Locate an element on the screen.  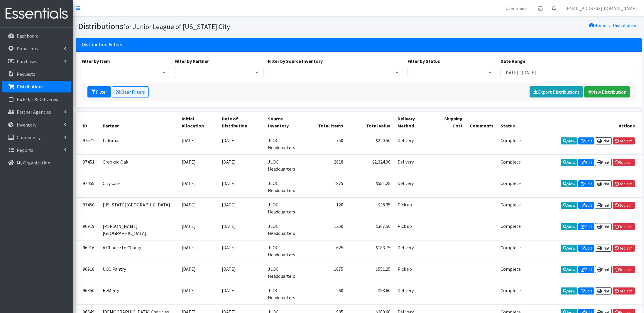
a: Partner Agencies is located at coordinates (37, 112).